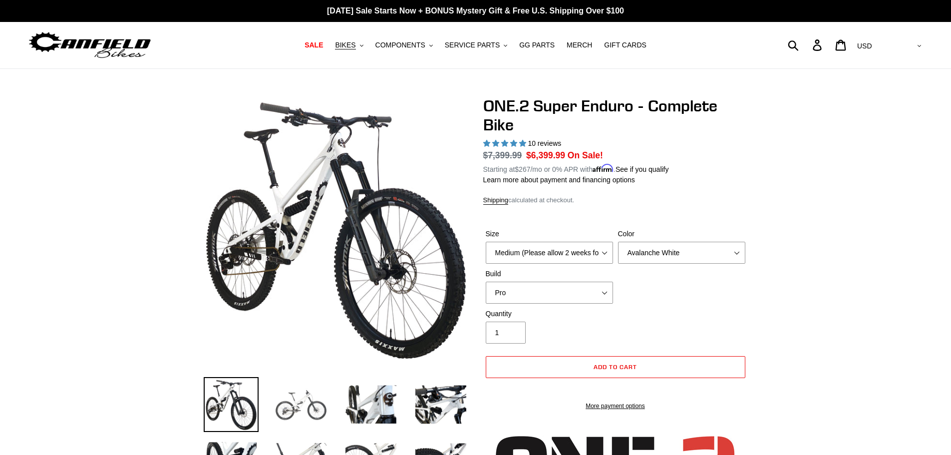 The width and height of the screenshot is (951, 455). I want to click on a: MERCH, so click(579, 45).